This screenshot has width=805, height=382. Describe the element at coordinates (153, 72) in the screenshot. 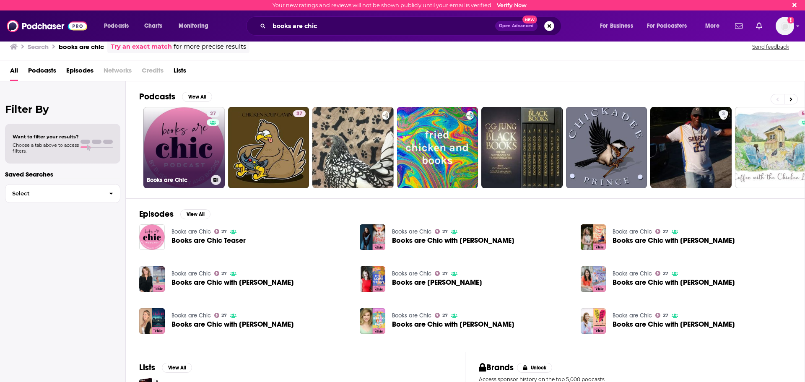

I see `span: Credits` at that location.